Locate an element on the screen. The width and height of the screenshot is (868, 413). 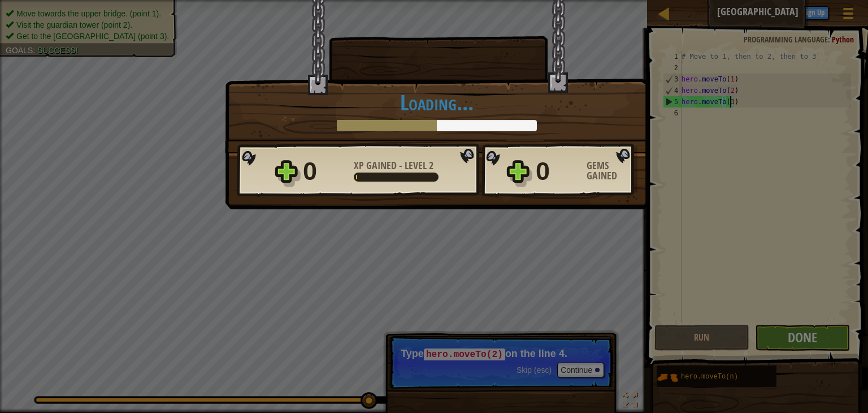
span: Level is located at coordinates (416, 165).